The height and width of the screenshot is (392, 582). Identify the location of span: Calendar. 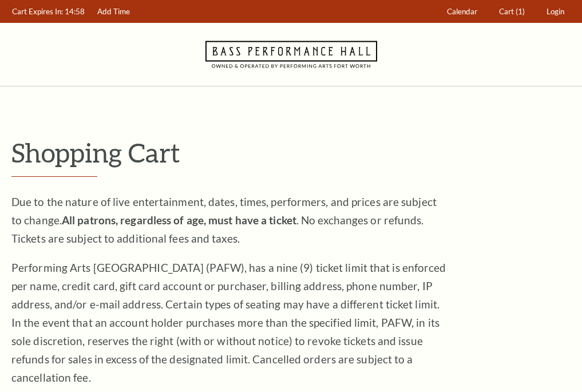
(462, 12).